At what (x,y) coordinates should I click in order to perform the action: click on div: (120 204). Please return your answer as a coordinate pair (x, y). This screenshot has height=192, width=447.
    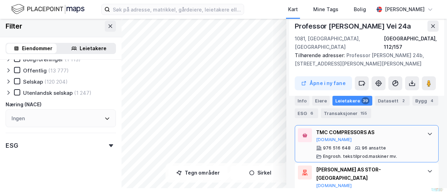
    Looking at the image, I should click on (56, 82).